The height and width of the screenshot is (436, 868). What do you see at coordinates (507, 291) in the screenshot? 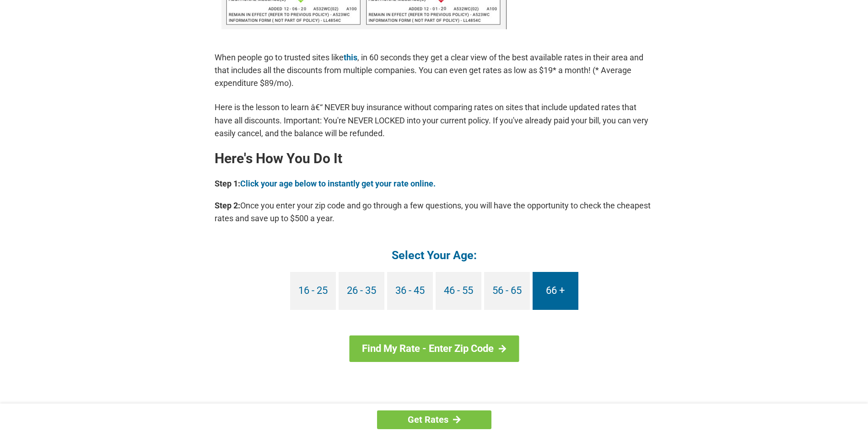
I see `a: 56 - 65` at bounding box center [507, 291].